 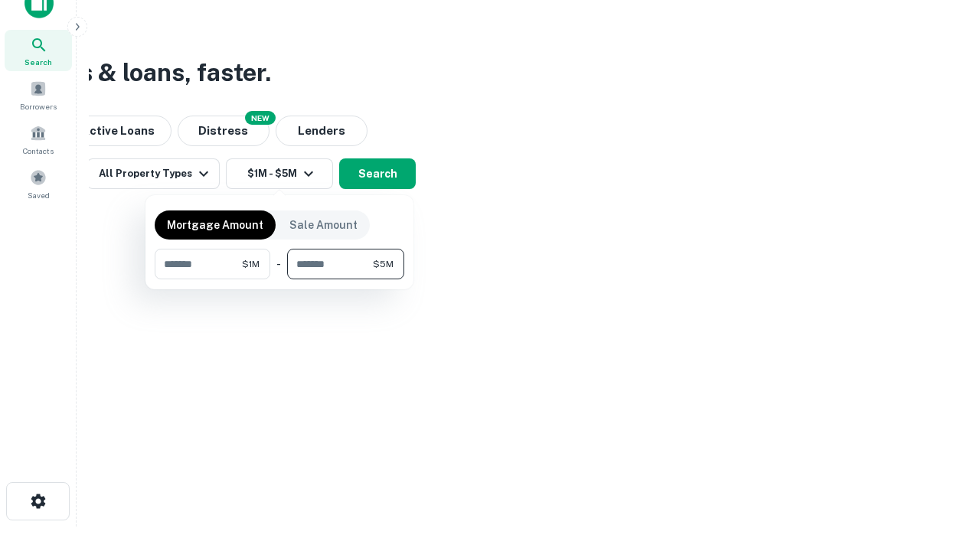 I want to click on span: $1M, so click(x=250, y=264).